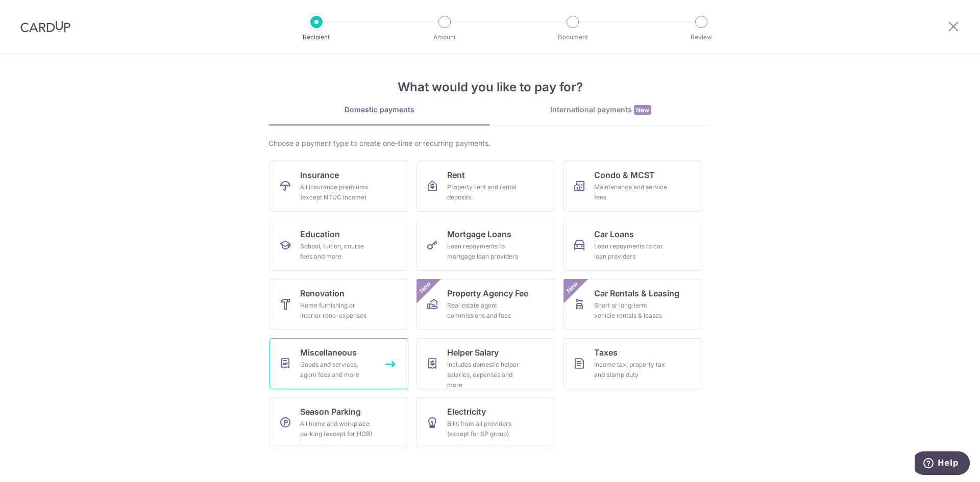 Image resolution: width=980 pixels, height=482 pixels. What do you see at coordinates (486, 245) in the screenshot?
I see `a: Mortgage LoansLoan repayments to mortgage loan providers` at bounding box center [486, 245].